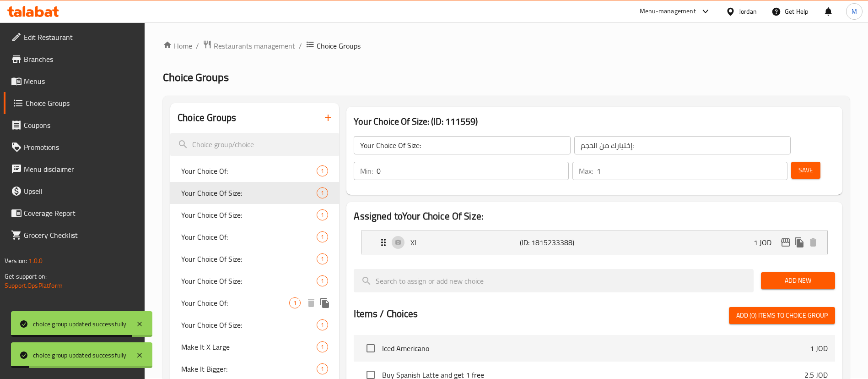 This screenshot has width=868, height=379. Describe the element at coordinates (33, 285) in the screenshot. I see `a: Support.OpsPlatform` at that location.